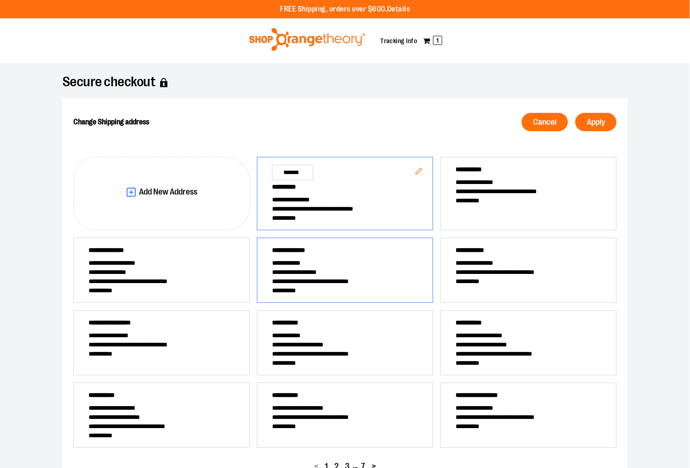 The image size is (690, 468). Describe the element at coordinates (345, 9) in the screenshot. I see `p: FREE Shipping, orders over $600.` at that location.